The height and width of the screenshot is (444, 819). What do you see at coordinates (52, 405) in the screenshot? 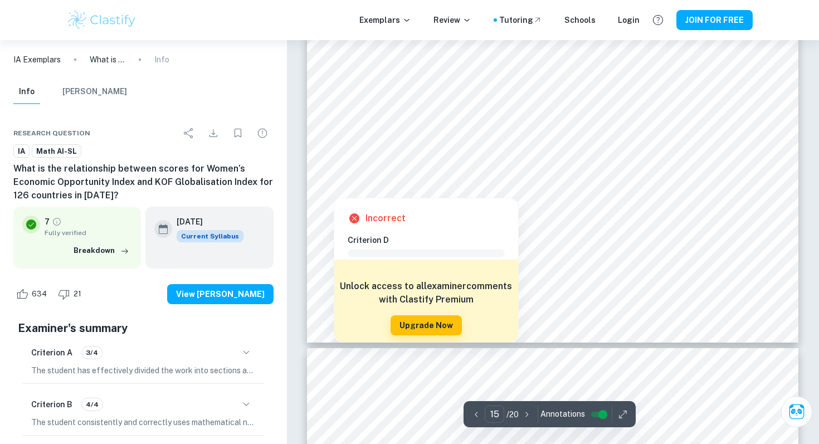
I see `h6: Criterion B` at bounding box center [52, 405].